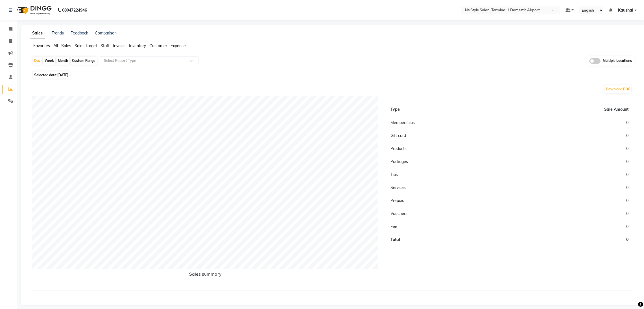 The width and height of the screenshot is (644, 309). I want to click on a: Comparison, so click(106, 33).